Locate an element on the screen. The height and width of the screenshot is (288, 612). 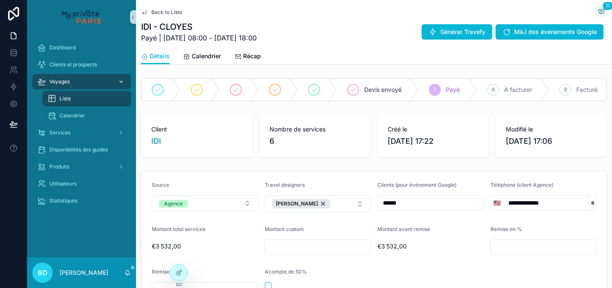
a: Disponibilités des guides is located at coordinates (82, 150).